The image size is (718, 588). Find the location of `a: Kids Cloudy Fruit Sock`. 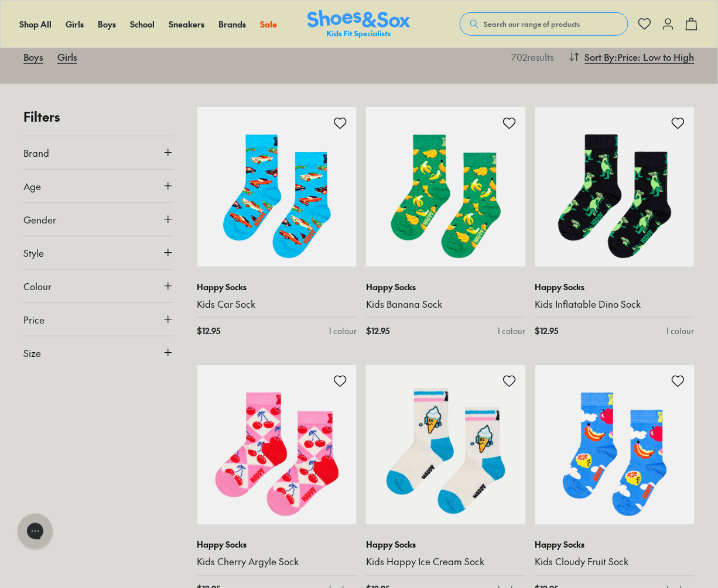

a: Kids Cloudy Fruit Sock is located at coordinates (615, 563).